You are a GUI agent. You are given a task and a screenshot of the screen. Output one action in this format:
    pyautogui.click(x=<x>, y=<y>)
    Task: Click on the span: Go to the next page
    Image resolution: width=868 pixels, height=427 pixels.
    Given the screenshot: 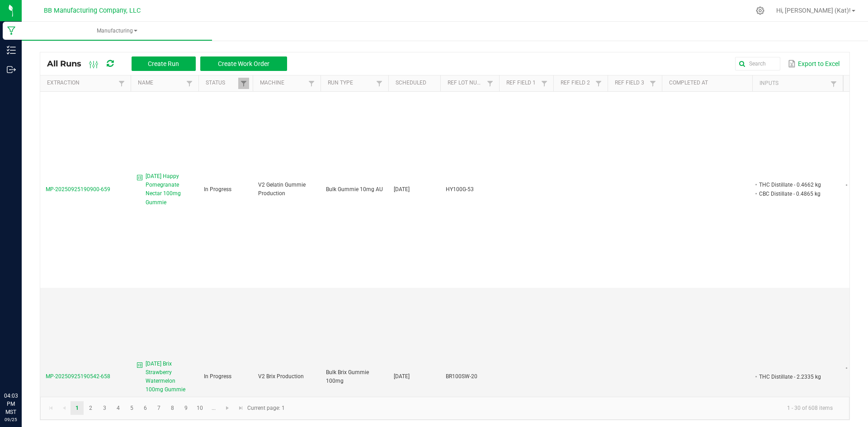 What is the action you would take?
    pyautogui.click(x=227, y=408)
    